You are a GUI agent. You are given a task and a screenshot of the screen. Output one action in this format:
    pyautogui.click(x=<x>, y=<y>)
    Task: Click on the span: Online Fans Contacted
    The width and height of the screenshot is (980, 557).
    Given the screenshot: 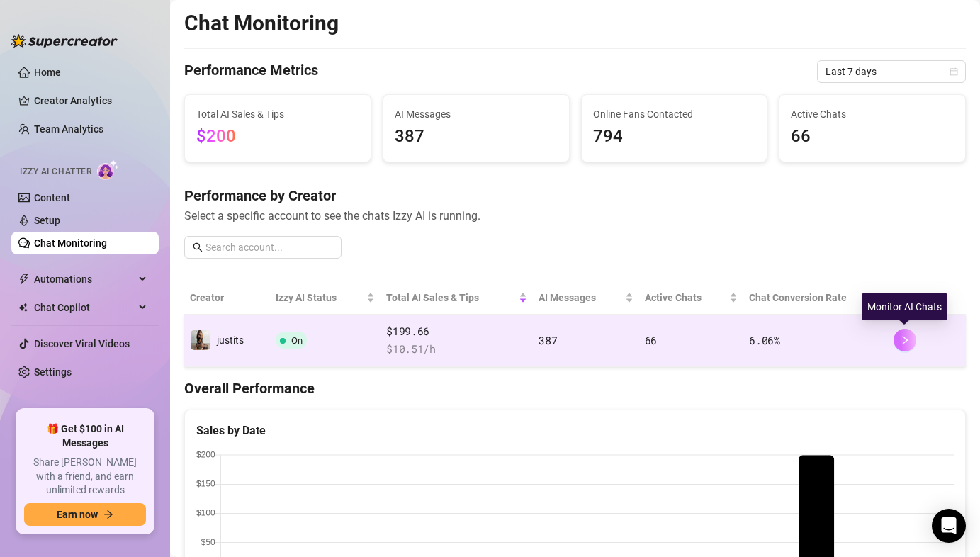 What is the action you would take?
    pyautogui.click(x=675, y=114)
    